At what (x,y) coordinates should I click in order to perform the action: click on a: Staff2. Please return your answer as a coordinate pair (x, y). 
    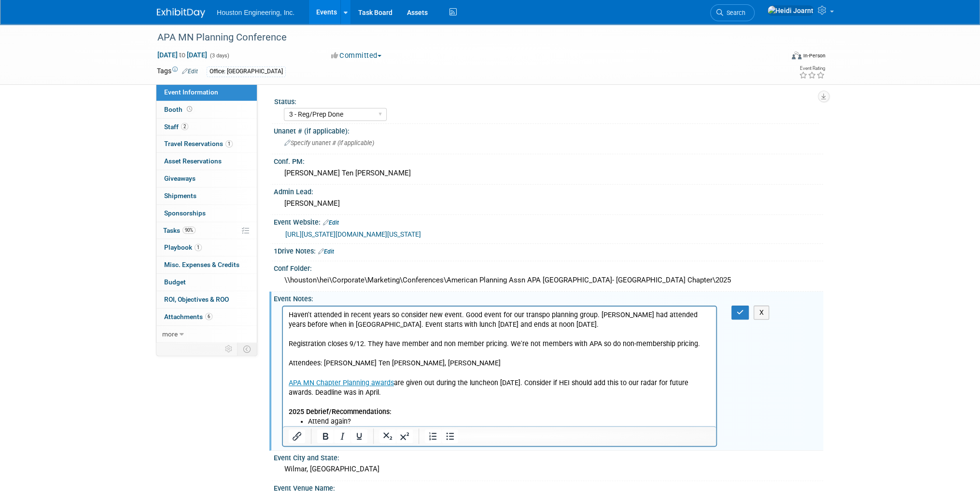
    Looking at the image, I should click on (206, 127).